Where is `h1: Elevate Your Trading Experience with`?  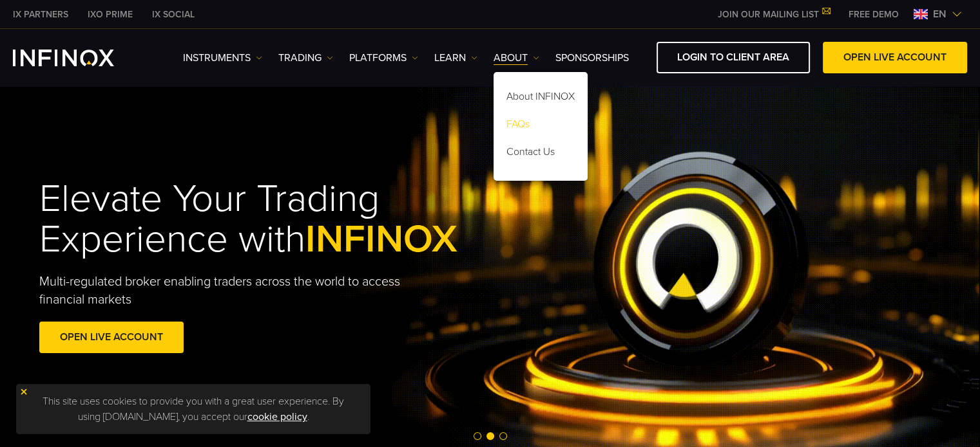 h1: Elevate Your Trading Experience with is located at coordinates (278, 220).